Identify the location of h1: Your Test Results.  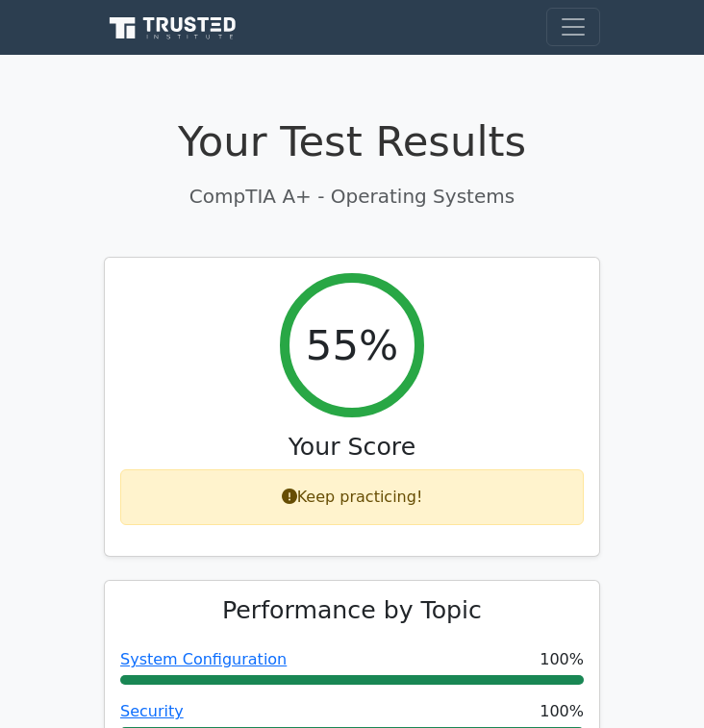
(352, 141).